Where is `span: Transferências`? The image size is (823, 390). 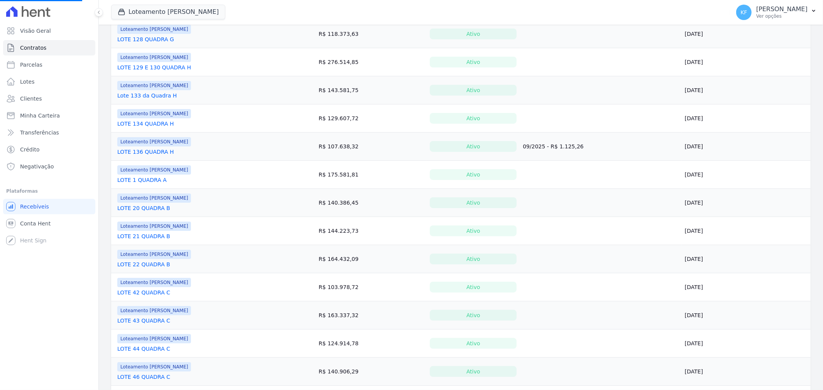
span: Transferências is located at coordinates (39, 133).